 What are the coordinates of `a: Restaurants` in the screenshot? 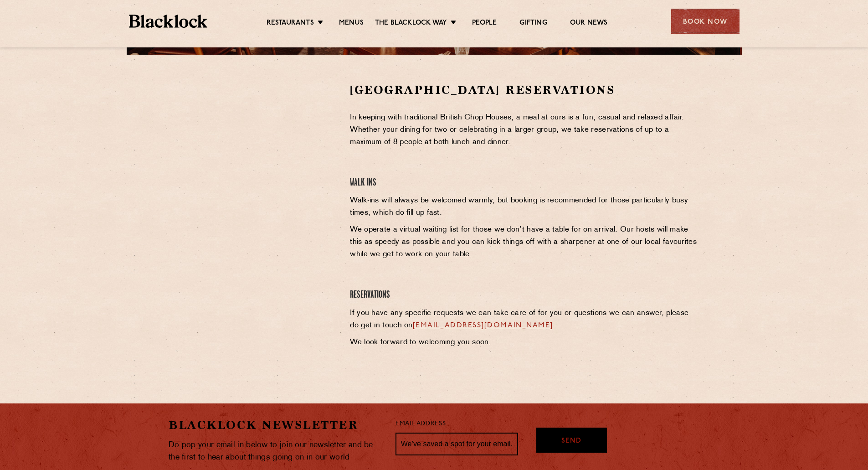 It's located at (291, 24).